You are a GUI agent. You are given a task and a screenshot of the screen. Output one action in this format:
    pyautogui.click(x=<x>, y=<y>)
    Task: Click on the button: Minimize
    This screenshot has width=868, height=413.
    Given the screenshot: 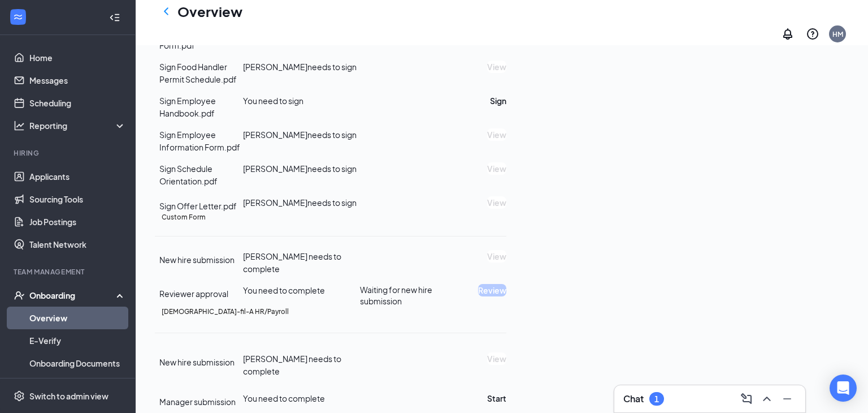 What is the action you would take?
    pyautogui.click(x=787, y=398)
    